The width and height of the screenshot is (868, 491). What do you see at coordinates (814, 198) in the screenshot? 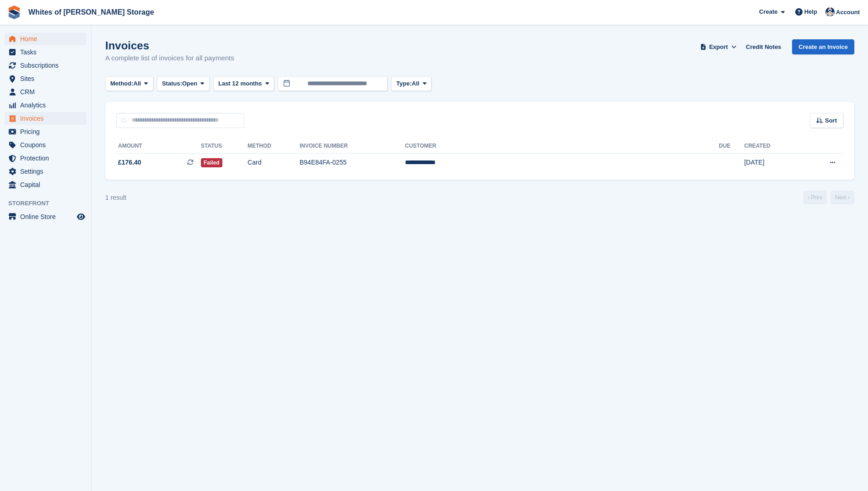
I see `a: Previous` at bounding box center [814, 198].